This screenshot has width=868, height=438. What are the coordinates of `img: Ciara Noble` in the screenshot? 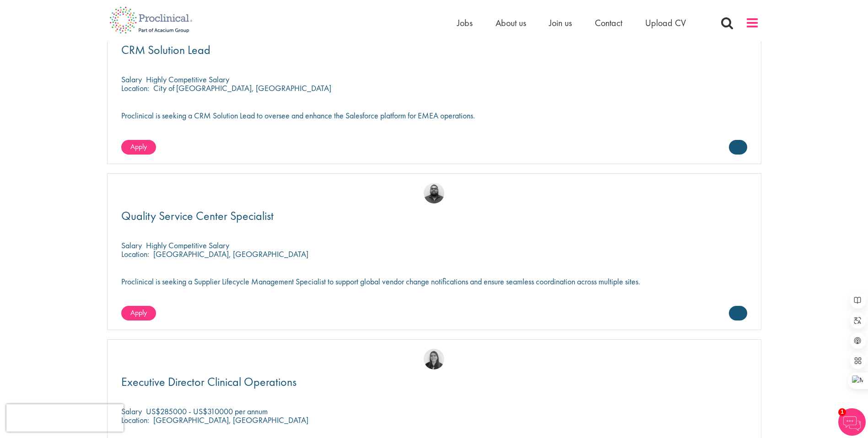 It's located at (434, 359).